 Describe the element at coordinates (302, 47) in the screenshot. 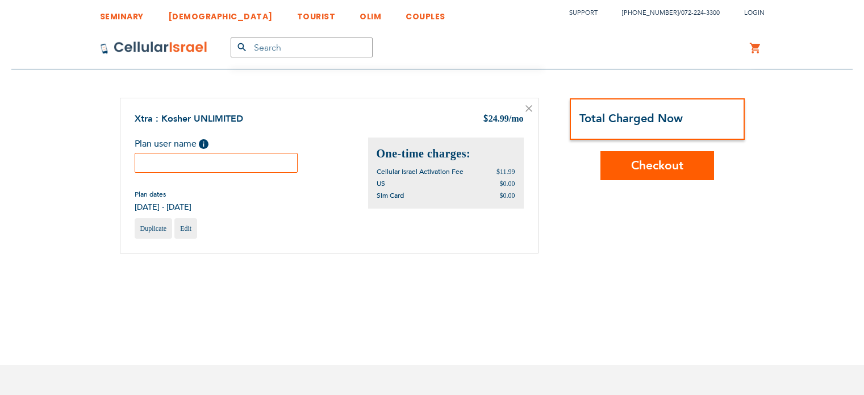

I see `input: Search` at that location.